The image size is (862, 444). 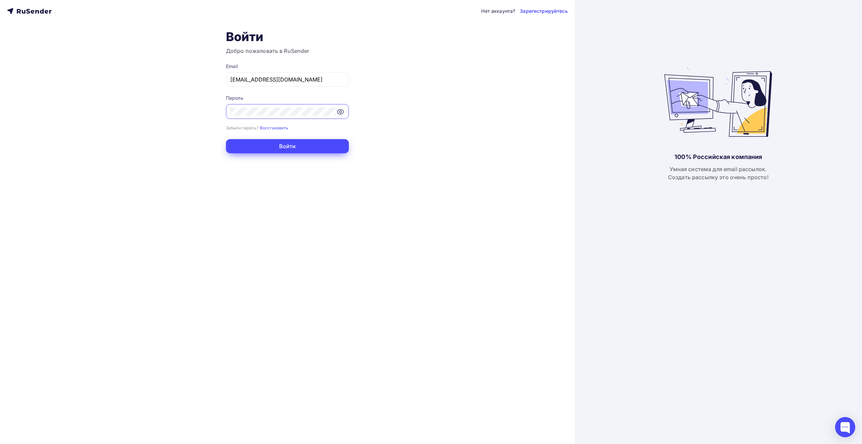 I want to click on button: Войти, so click(x=287, y=146).